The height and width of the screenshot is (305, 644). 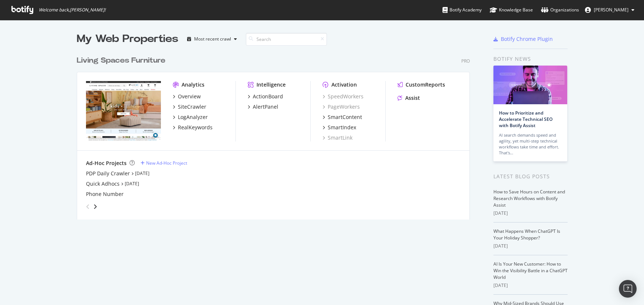 I want to click on div: Phone Number, so click(x=105, y=194).